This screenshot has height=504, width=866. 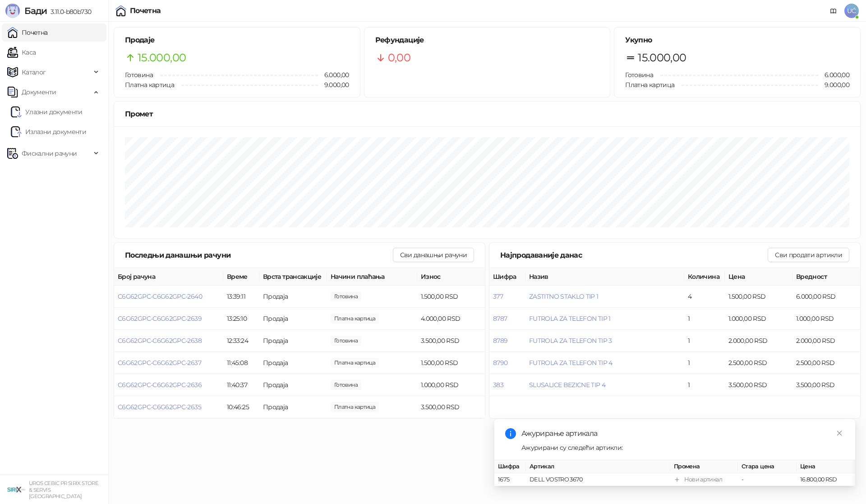 I want to click on button: SLUSALICE BEZICNE TIP 4, so click(x=567, y=385).